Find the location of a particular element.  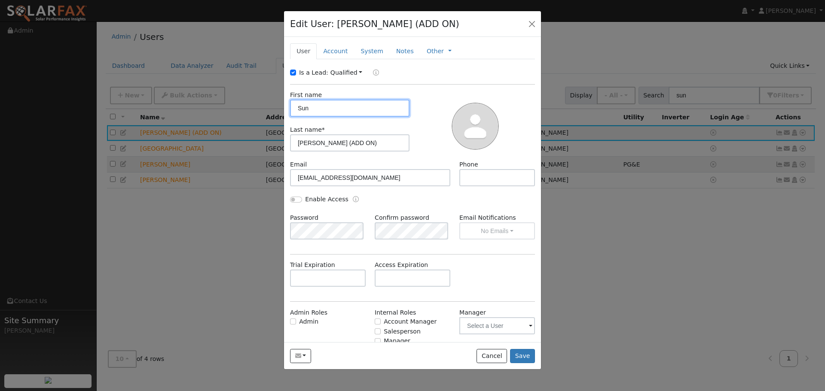

label: Enable Access is located at coordinates (327, 199).